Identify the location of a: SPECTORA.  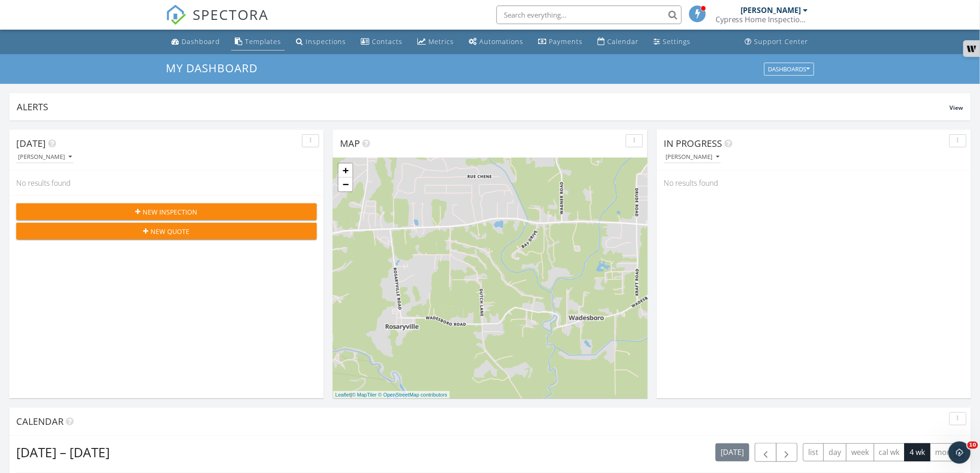
(218, 22).